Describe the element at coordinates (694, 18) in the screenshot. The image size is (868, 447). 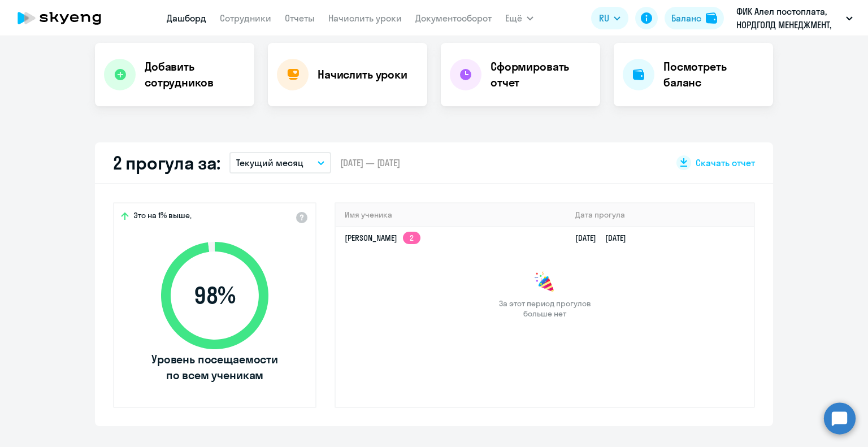
I see `a: Балансbalance` at that location.